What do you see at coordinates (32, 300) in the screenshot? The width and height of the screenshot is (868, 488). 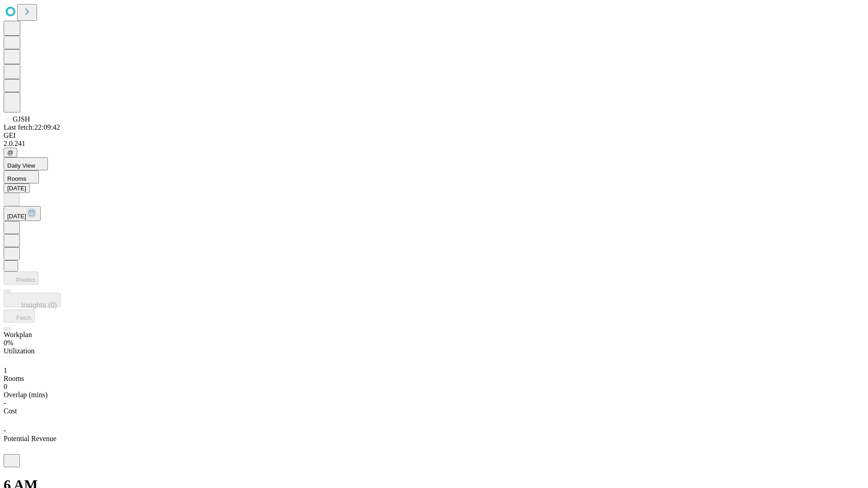 I see `button: Insights (0)` at bounding box center [32, 300].